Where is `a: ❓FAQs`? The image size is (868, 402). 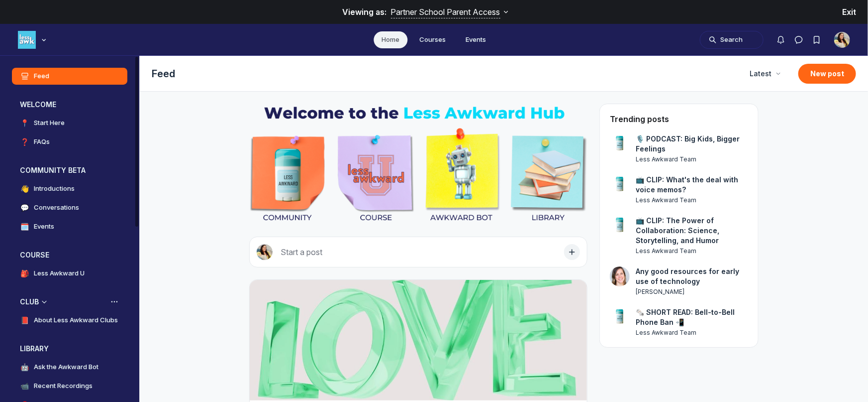 a: ❓FAQs is located at coordinates (70, 142).